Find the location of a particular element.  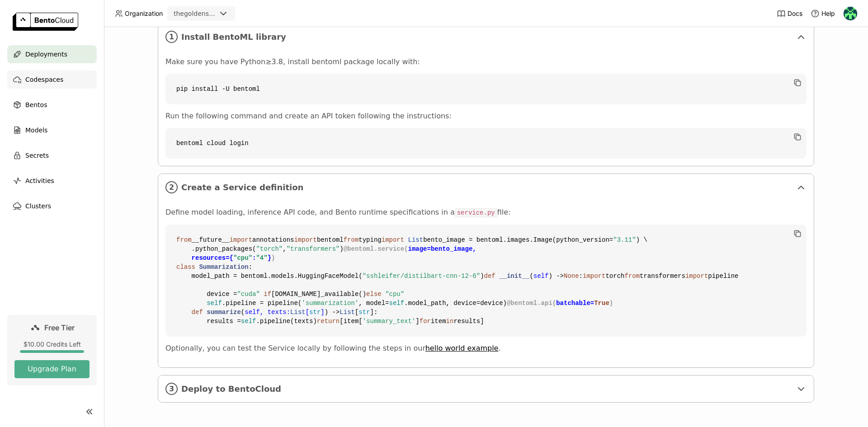

span: None is located at coordinates (571, 276).